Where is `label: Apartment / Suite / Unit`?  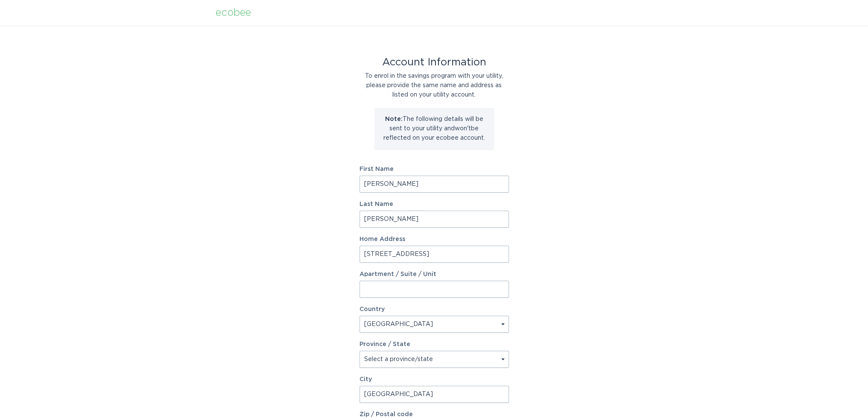
label: Apartment / Suite / Unit is located at coordinates (434, 274).